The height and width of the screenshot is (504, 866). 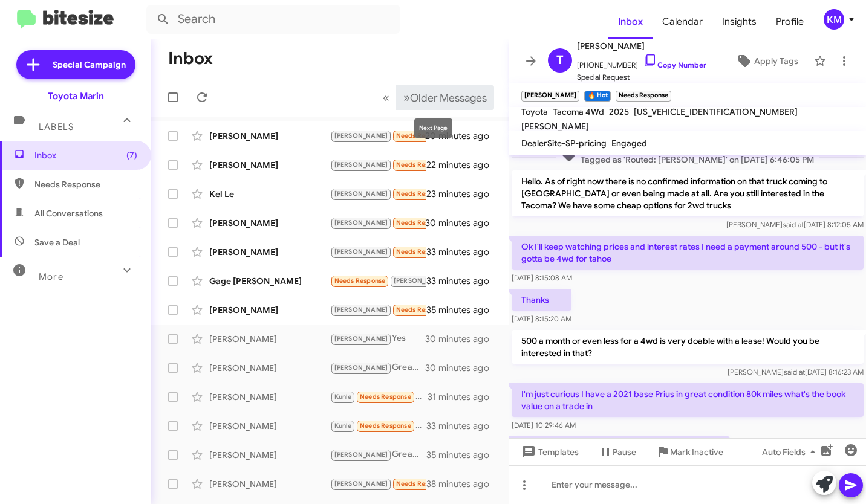 What do you see at coordinates (50, 277) in the screenshot?
I see `span: More` at bounding box center [50, 277].